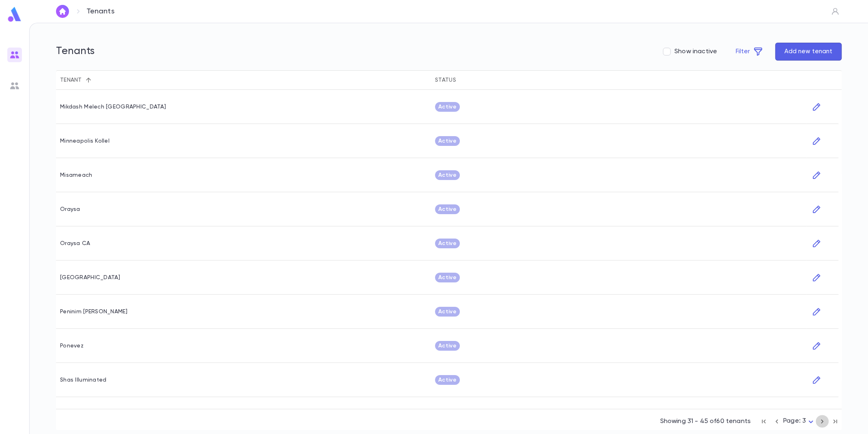 The image size is (868, 434). I want to click on div: Peninim Bais Yaakov, so click(94, 312).